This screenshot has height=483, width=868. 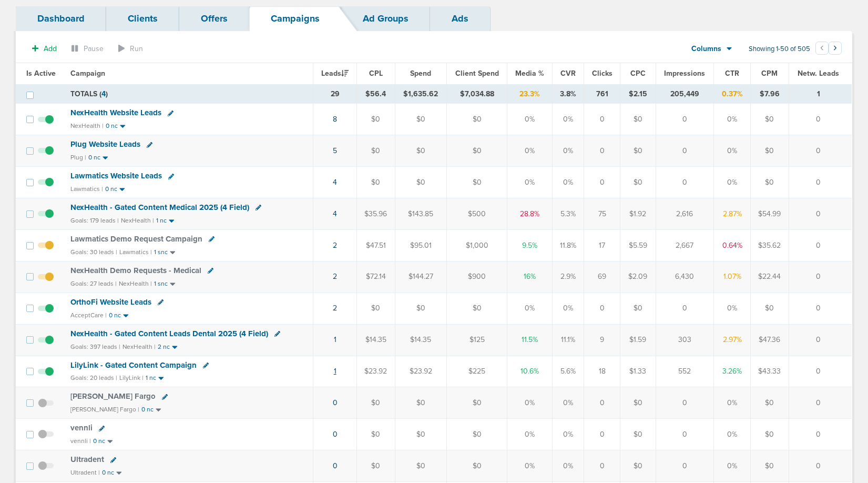 What do you see at coordinates (169, 334) in the screenshot?
I see `span: NexHealth - Gated Content Leads Dental 2025 (4 Field)` at bounding box center [169, 334].